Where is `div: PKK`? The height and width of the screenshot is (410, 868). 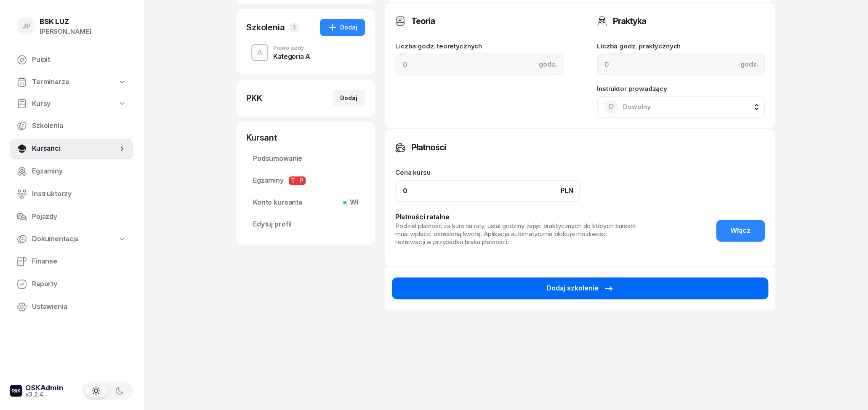
div: PKK is located at coordinates (255, 98).